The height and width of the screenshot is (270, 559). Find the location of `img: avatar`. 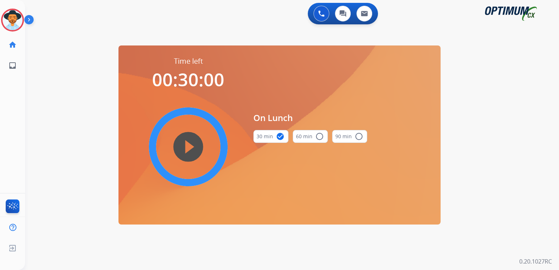

img: avatar is located at coordinates (13, 20).